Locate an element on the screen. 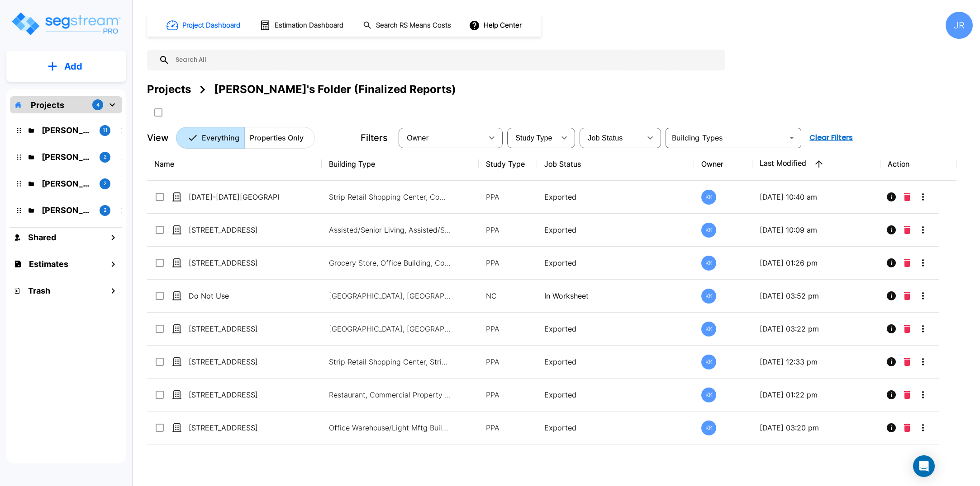 Image resolution: width=980 pixels, height=486 pixels. p: Grocery Store, Office Building, Commercial Property Site is located at coordinates (390, 263).